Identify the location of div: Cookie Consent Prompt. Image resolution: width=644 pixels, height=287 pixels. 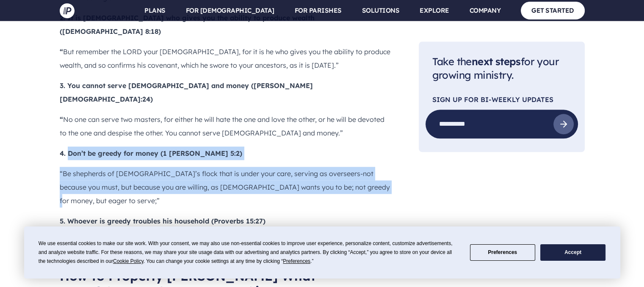
(322, 252).